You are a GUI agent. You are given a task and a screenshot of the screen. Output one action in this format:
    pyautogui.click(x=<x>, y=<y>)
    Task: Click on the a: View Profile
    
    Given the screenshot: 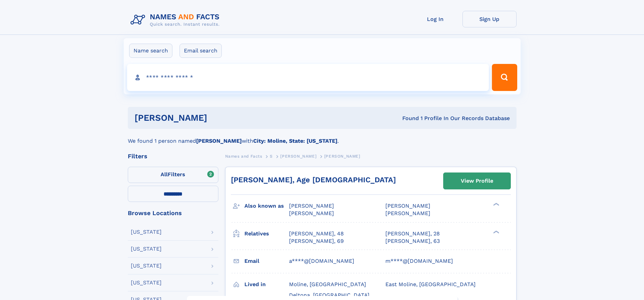 What is the action you would take?
    pyautogui.click(x=477, y=181)
    